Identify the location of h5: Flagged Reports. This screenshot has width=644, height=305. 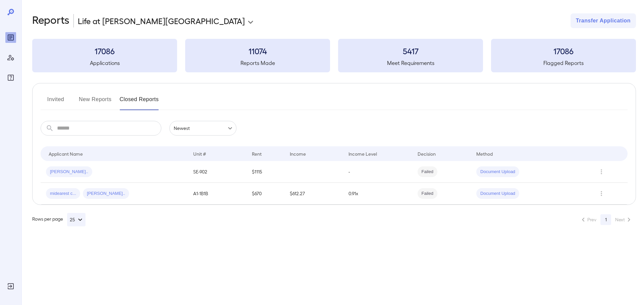
(563, 63).